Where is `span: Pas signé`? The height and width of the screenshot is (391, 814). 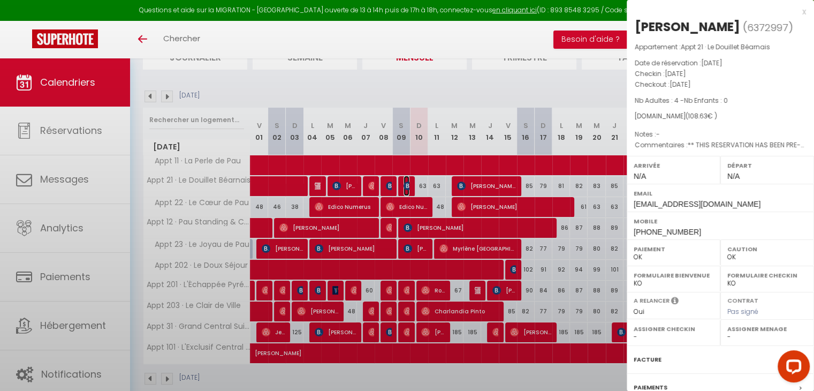
span: Pas signé is located at coordinates (743, 311).